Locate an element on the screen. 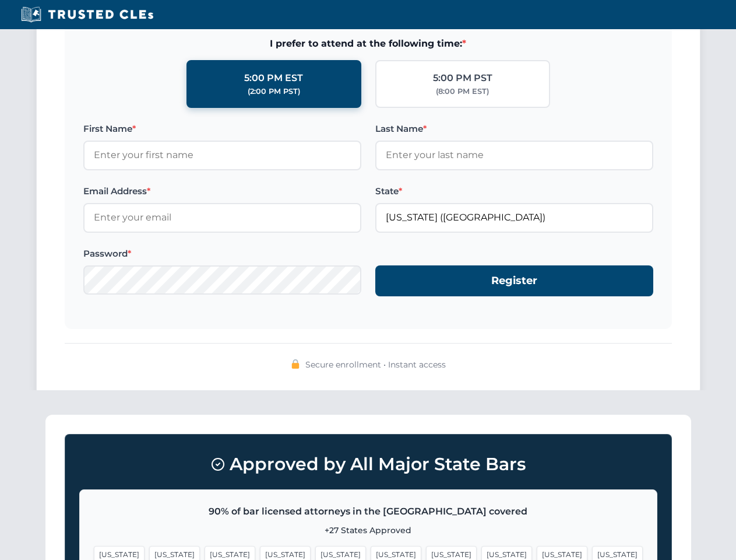 The height and width of the screenshot is (560, 736). div: (8:00 PM EST) is located at coordinates (462, 91).